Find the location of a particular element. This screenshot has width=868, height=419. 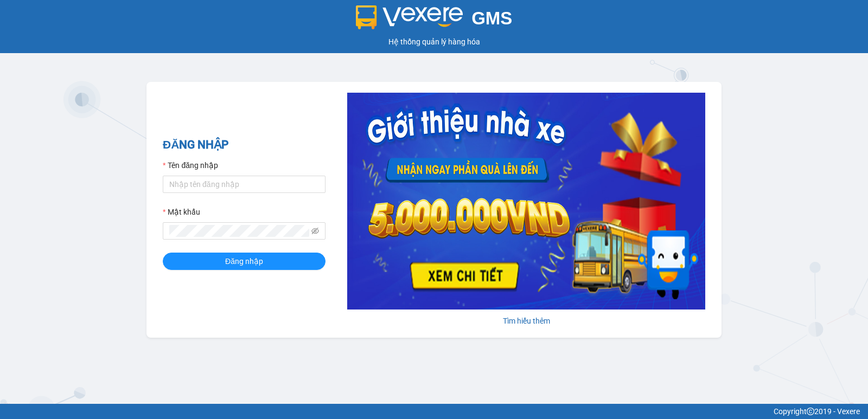

button: Đăng nhập is located at coordinates (244, 261).